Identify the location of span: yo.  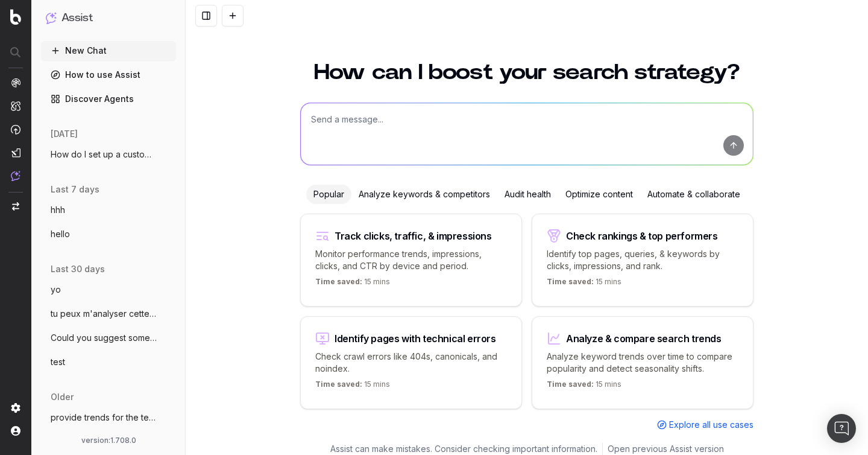
(56, 289).